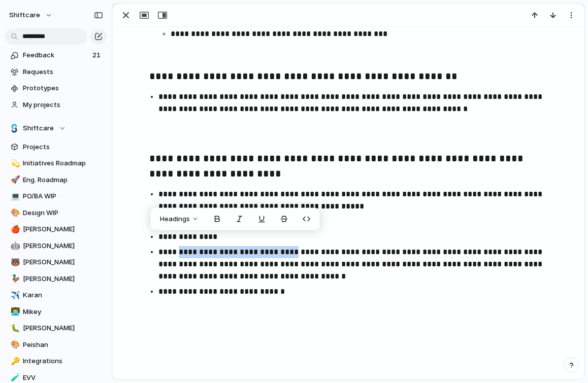 This screenshot has width=588, height=383. Describe the element at coordinates (56, 361) in the screenshot. I see `div: 🔑Integrations` at that location.